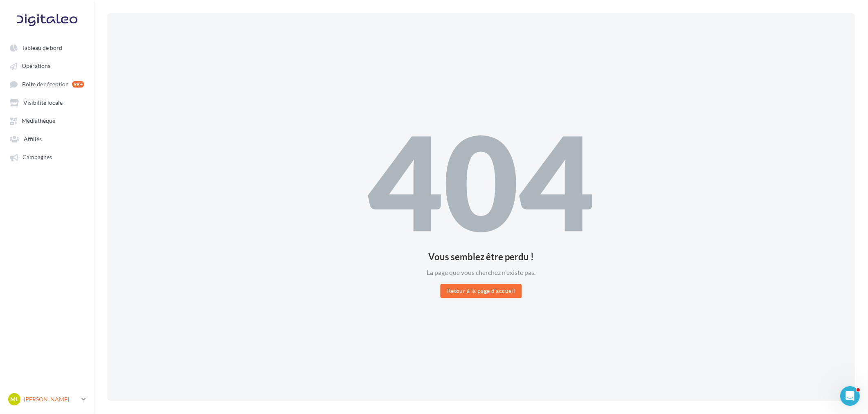 The image size is (868, 414). I want to click on div: 404, so click(481, 181).